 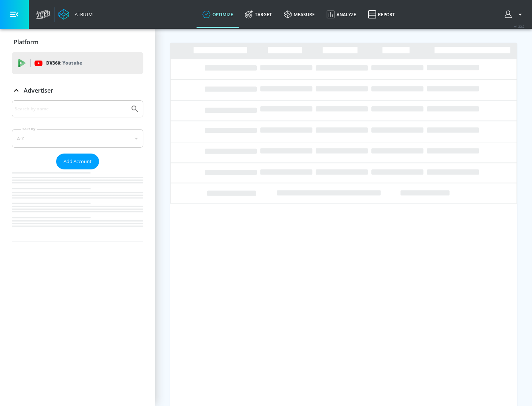 What do you see at coordinates (78, 161) in the screenshot?
I see `span: Add Account` at bounding box center [78, 161].